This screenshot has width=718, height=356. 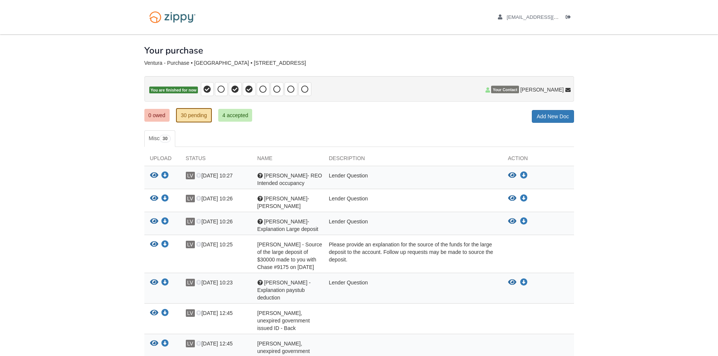 What do you see at coordinates (194, 115) in the screenshot?
I see `a: 30 pending` at bounding box center [194, 115].